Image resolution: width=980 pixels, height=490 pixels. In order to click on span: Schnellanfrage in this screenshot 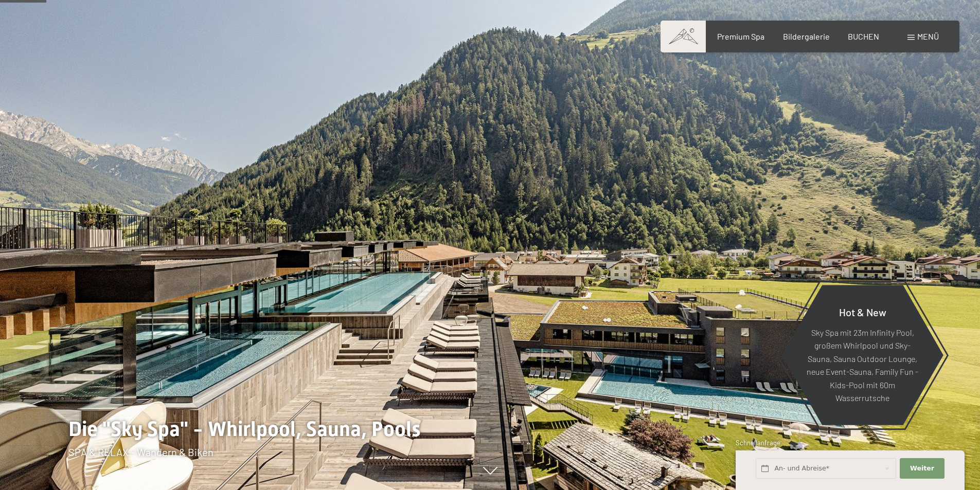, I will do `click(758, 443)`.